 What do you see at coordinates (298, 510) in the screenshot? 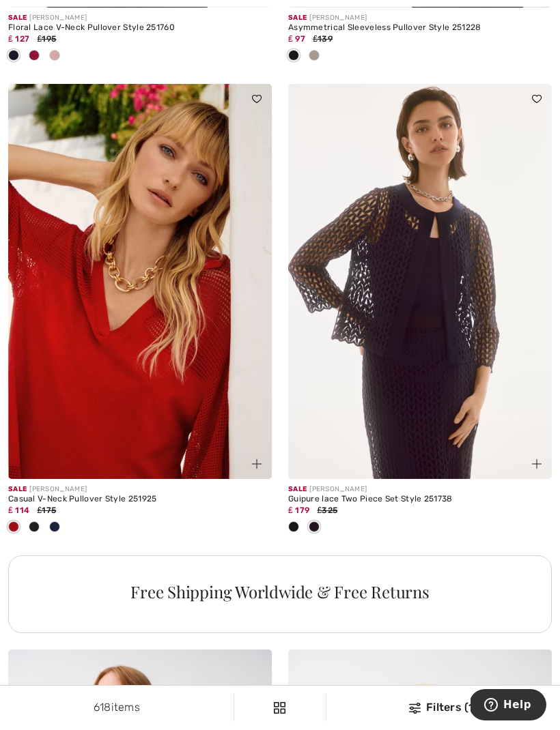
I see `span: ₤ 179` at bounding box center [298, 510].